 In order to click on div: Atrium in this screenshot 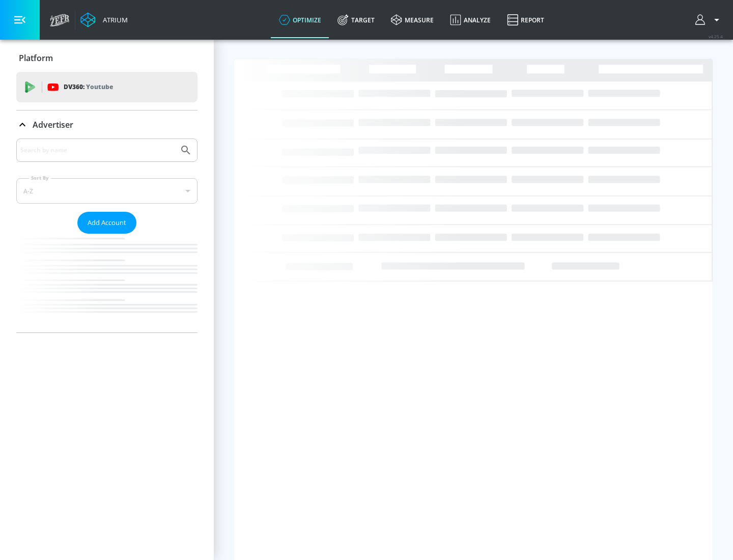, I will do `click(113, 20)`.